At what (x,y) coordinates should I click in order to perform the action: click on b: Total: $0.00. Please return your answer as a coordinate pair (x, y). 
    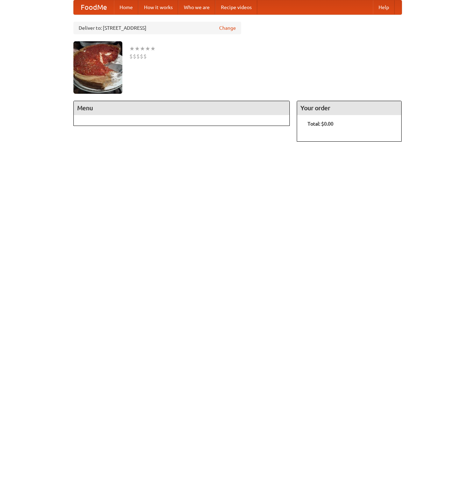
    Looking at the image, I should click on (321, 124).